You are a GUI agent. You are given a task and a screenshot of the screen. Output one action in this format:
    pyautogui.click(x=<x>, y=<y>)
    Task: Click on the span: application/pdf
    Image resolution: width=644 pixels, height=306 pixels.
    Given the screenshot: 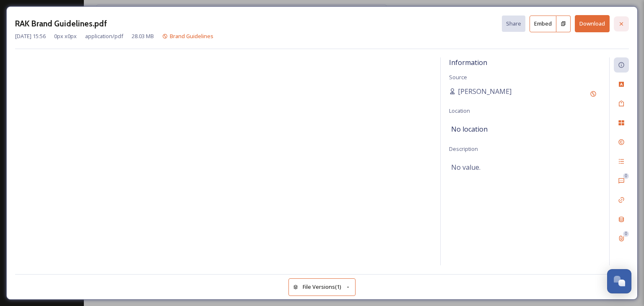 What is the action you would take?
    pyautogui.click(x=104, y=36)
    